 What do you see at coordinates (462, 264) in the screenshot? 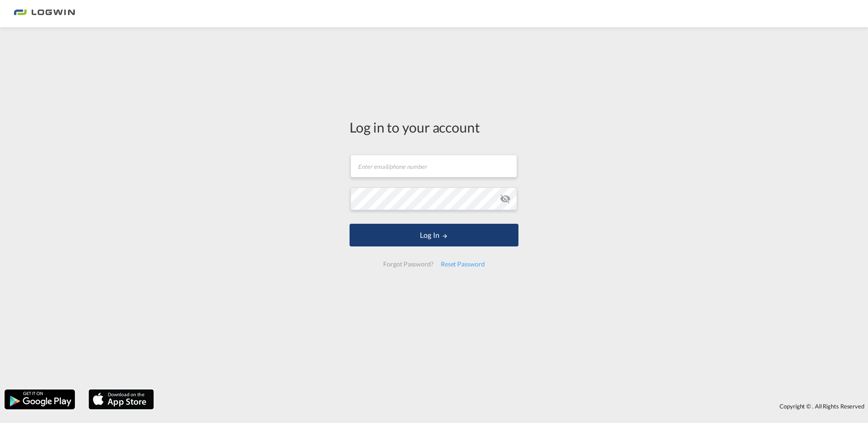
I see `div: Reset Password` at bounding box center [462, 264].